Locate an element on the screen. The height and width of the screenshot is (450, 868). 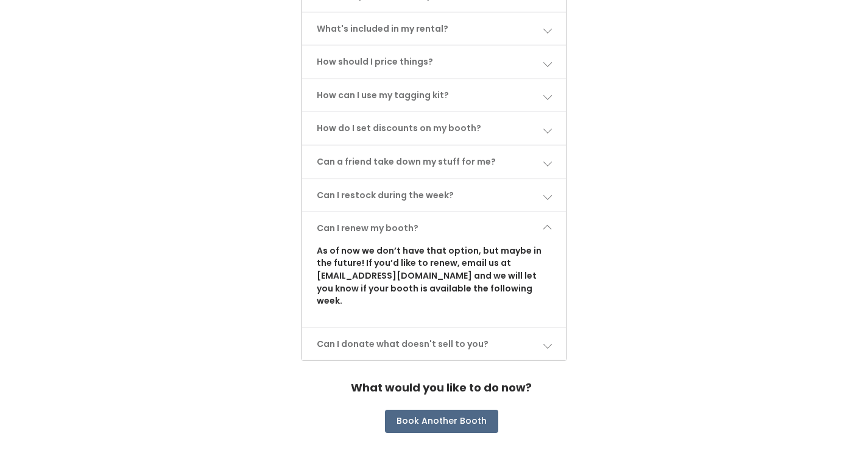
a: Can I donate what doesn't sell to you? is located at coordinates (434, 344).